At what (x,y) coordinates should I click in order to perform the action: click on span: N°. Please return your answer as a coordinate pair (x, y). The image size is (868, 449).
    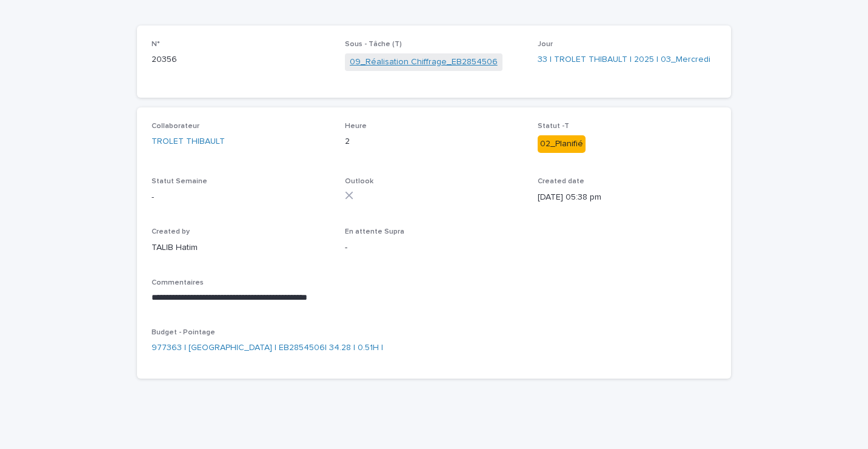
    Looking at the image, I should click on (156, 44).